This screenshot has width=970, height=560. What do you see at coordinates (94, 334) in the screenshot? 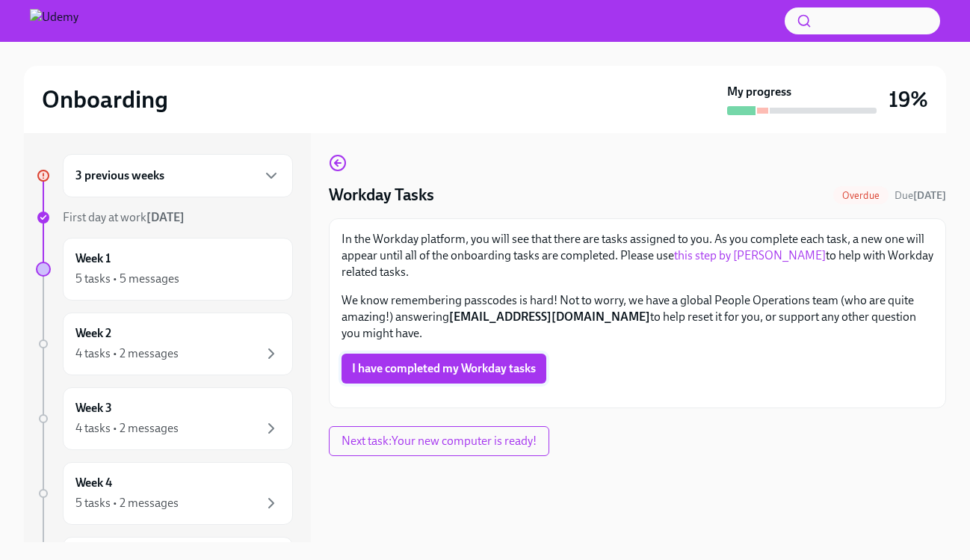
I see `h6: Week 2` at bounding box center [94, 334].